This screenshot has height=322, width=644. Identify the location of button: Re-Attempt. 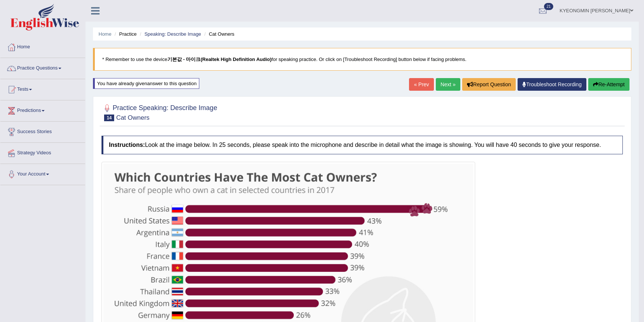
(609, 84).